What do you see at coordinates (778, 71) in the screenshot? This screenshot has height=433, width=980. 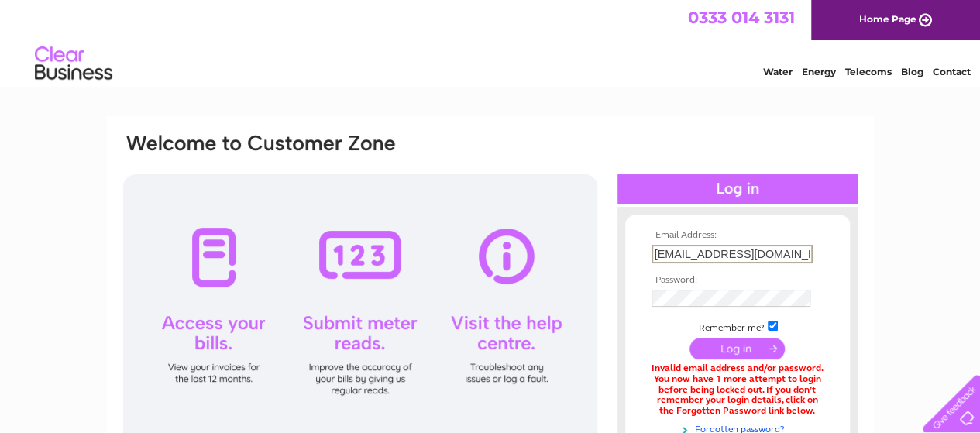 I see `a: Water` at bounding box center [778, 71].